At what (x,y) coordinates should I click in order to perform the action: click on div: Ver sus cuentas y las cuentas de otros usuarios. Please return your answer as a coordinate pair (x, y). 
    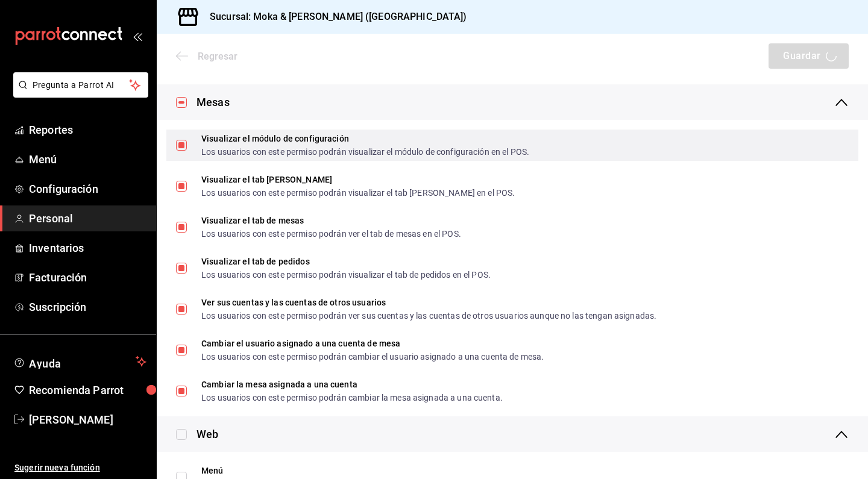
    Looking at the image, I should click on (428, 302).